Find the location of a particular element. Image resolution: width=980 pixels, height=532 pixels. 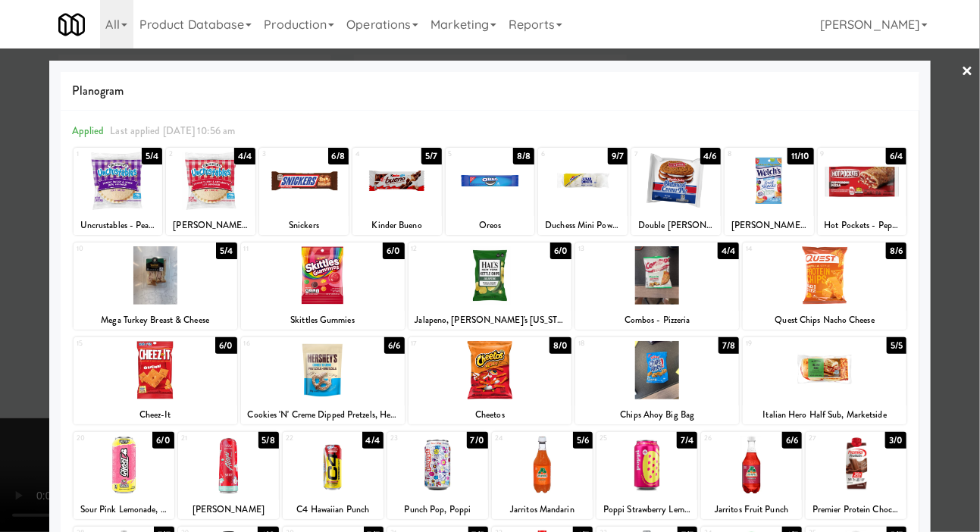

div: 15 is located at coordinates (116, 343).